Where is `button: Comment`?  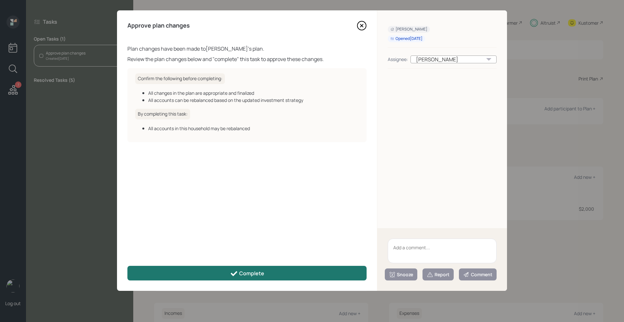
button: Comment is located at coordinates (478, 275).